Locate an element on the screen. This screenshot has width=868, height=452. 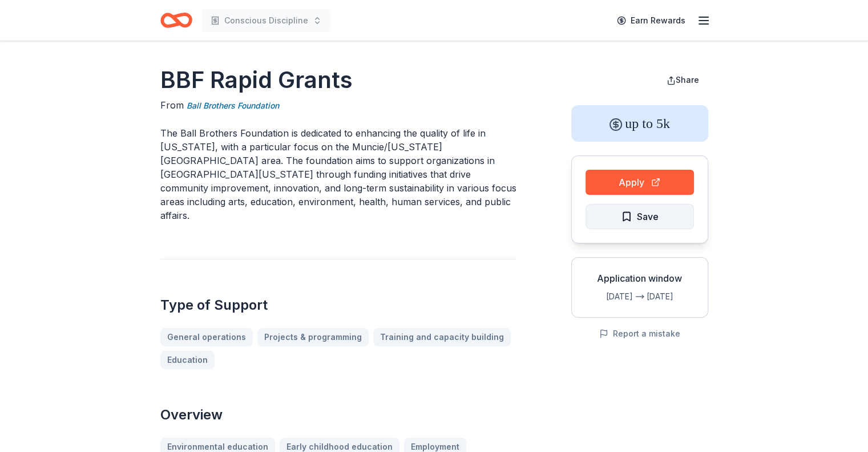
h2: Overview is located at coordinates (338, 415).